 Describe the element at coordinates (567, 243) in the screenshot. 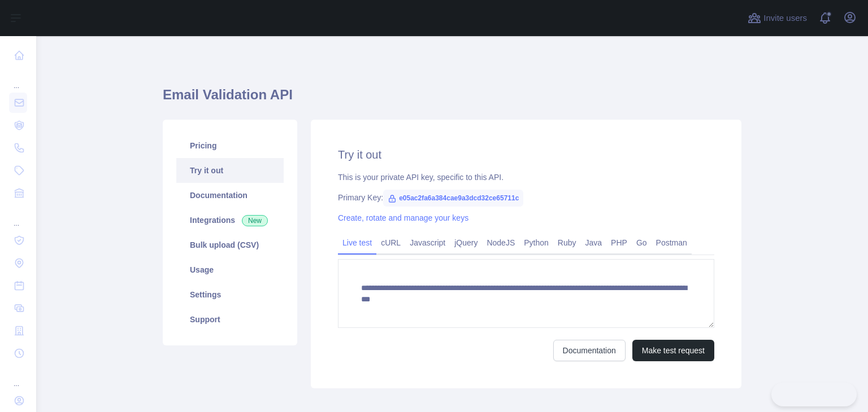

I see `a: Ruby` at that location.